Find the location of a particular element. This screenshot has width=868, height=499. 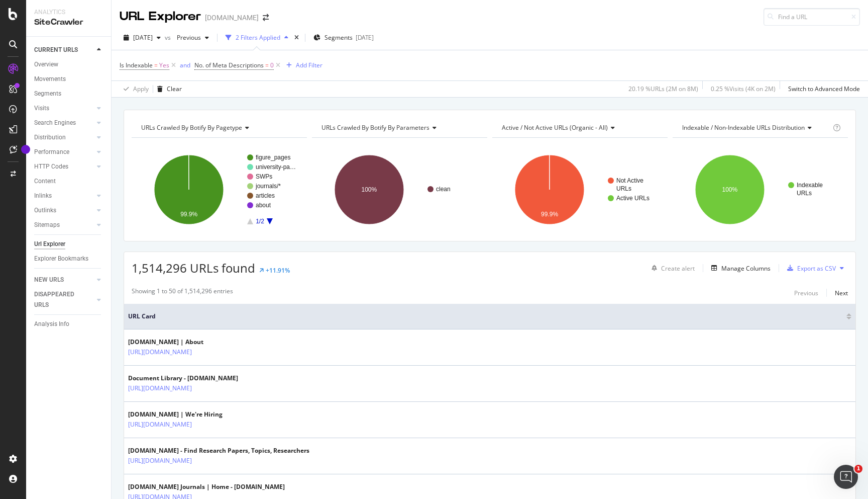

div: Visits is located at coordinates (42, 108).